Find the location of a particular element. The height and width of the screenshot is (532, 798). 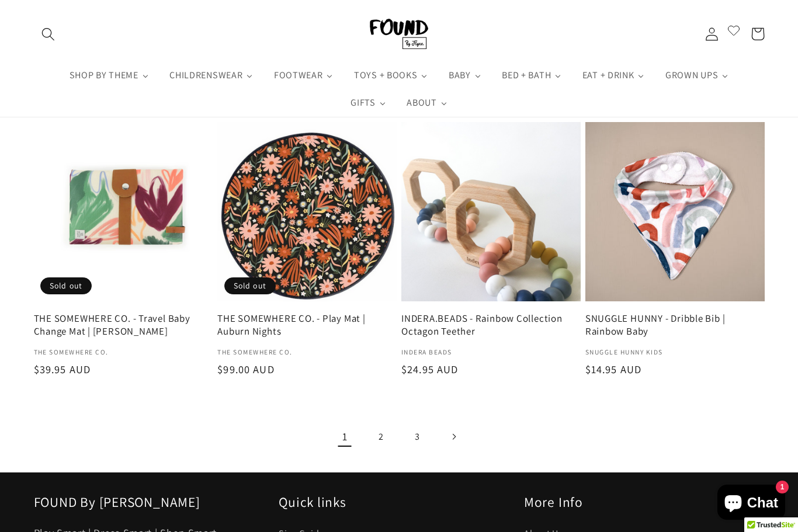

span: FOOTWEAR is located at coordinates (298, 75).